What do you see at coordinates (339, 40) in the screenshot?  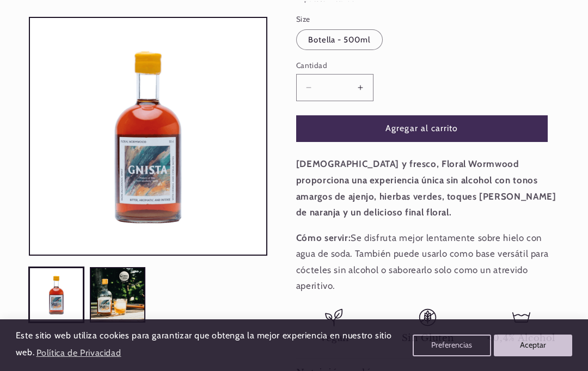 I see `label: Botella - 500ml` at bounding box center [339, 40].